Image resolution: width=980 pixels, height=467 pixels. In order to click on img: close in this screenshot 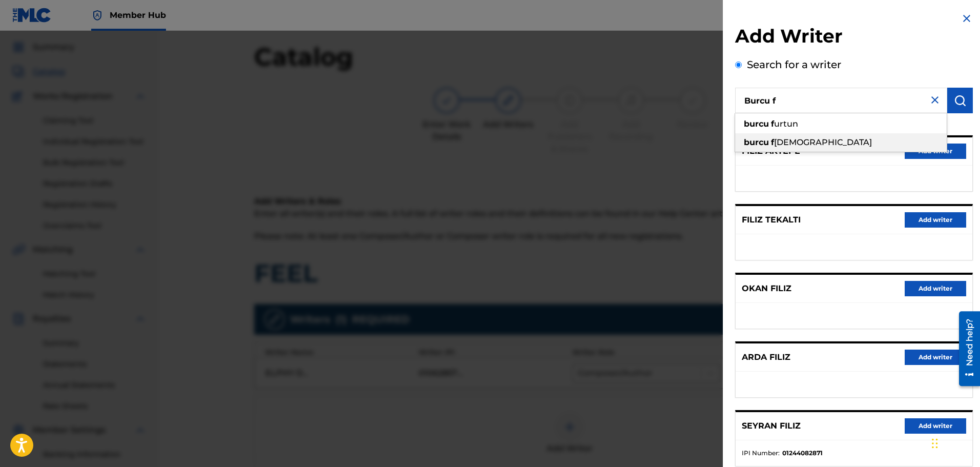, I will do `click(935, 100)`.